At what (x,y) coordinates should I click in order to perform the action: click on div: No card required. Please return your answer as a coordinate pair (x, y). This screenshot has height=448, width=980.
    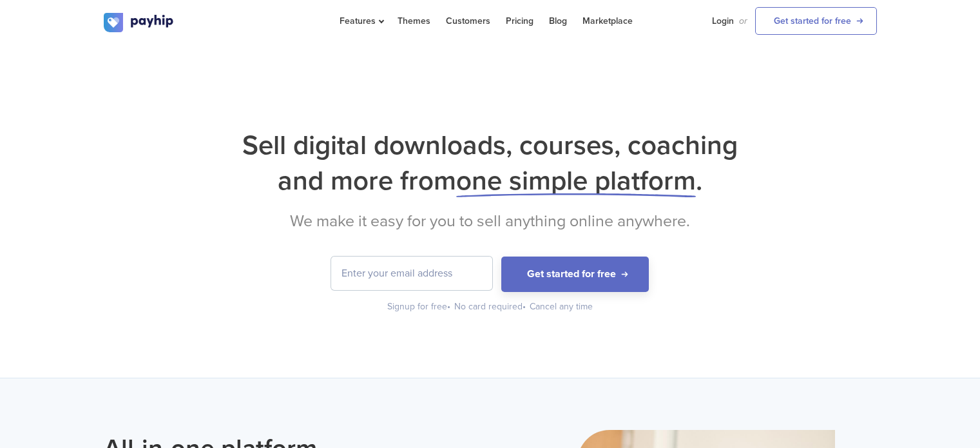
    Looking at the image, I should click on (491, 307).